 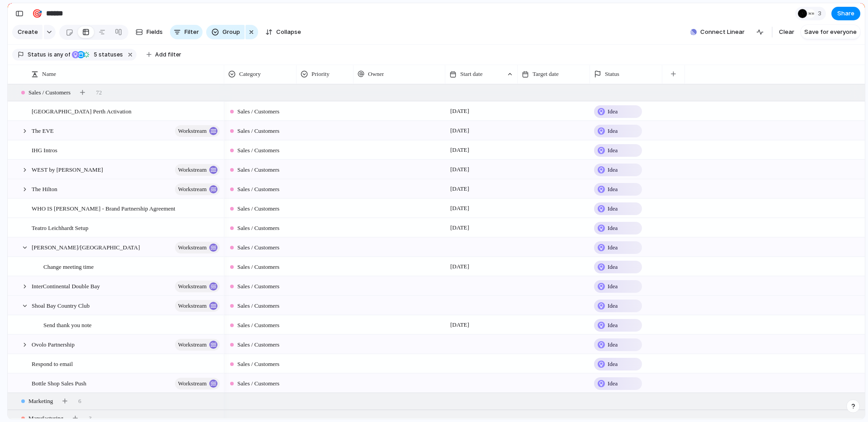 What do you see at coordinates (49, 74) in the screenshot?
I see `span: Name` at bounding box center [49, 74].